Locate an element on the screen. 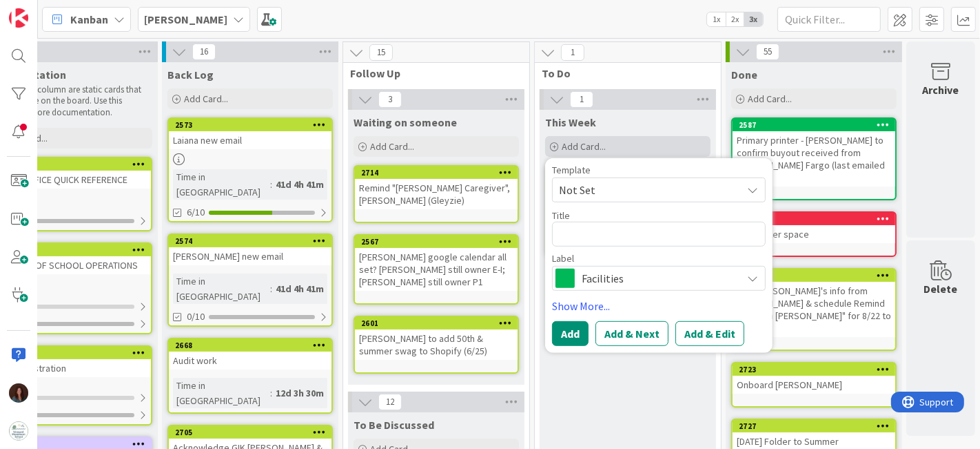  span: This Week is located at coordinates (571, 122).